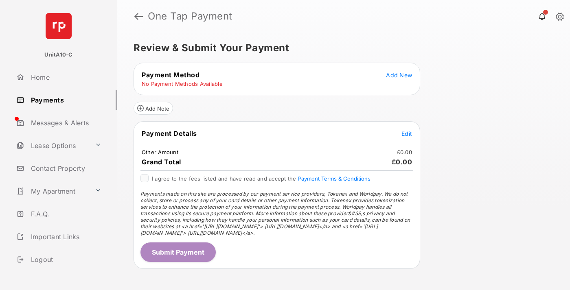  What do you see at coordinates (171, 75) in the screenshot?
I see `span: Payment Method` at bounding box center [171, 75].